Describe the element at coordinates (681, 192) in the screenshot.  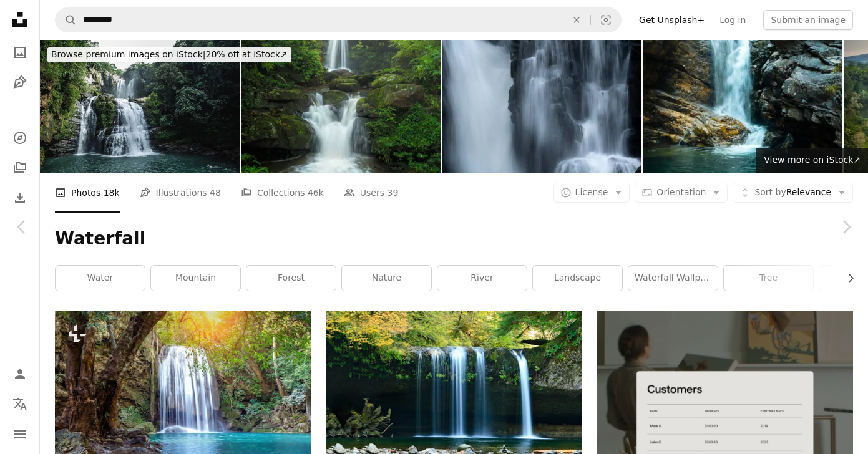
I see `span: Orientation` at that location.